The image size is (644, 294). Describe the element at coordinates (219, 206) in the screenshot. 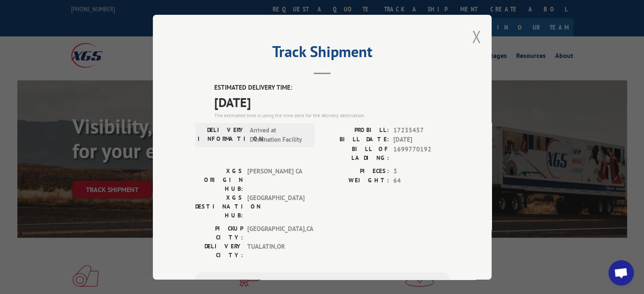

I see `label: XGS DESTINATION HUB:` at that location.